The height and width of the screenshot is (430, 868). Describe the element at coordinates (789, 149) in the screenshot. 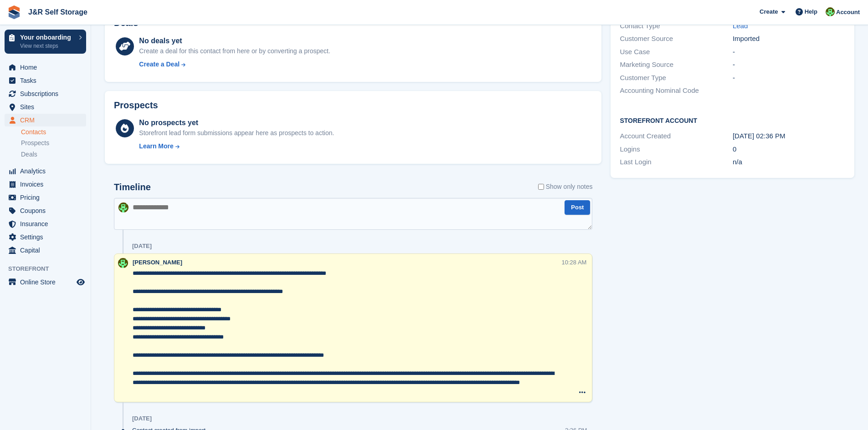

I see `div: 0` at that location.